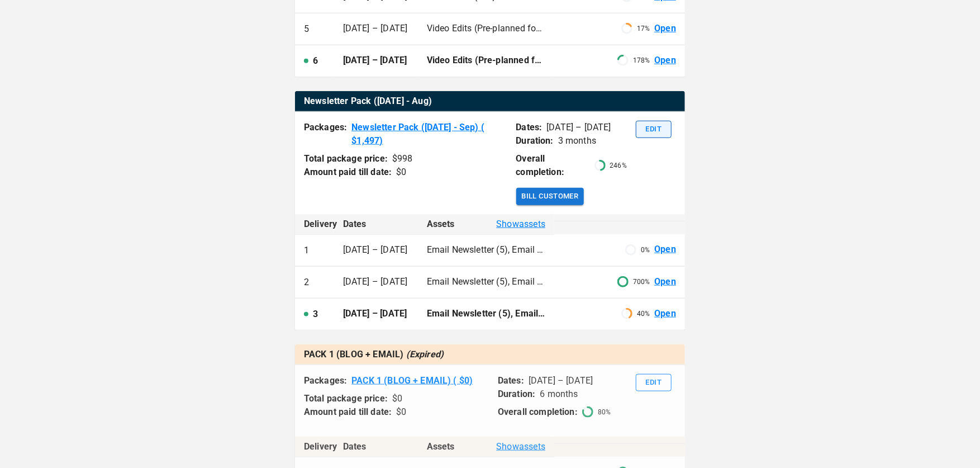 The width and height of the screenshot is (980, 468). I want to click on p: 3 months, so click(577, 141).